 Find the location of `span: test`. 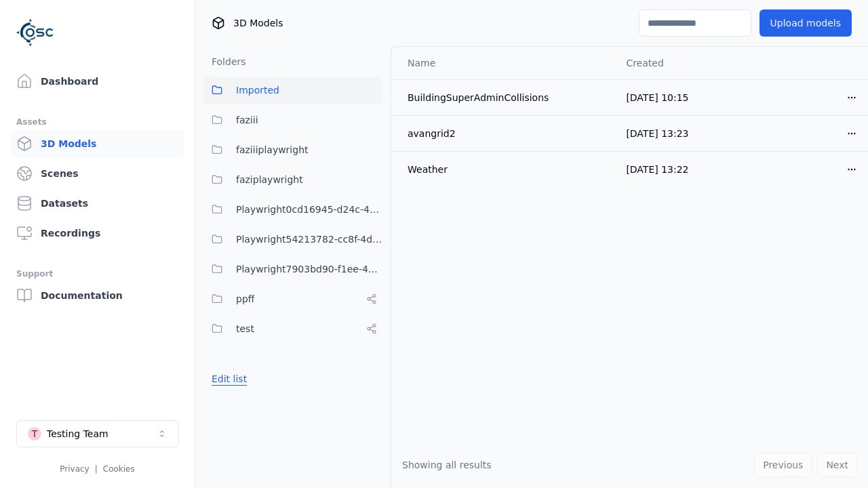

span: test is located at coordinates (245, 329).